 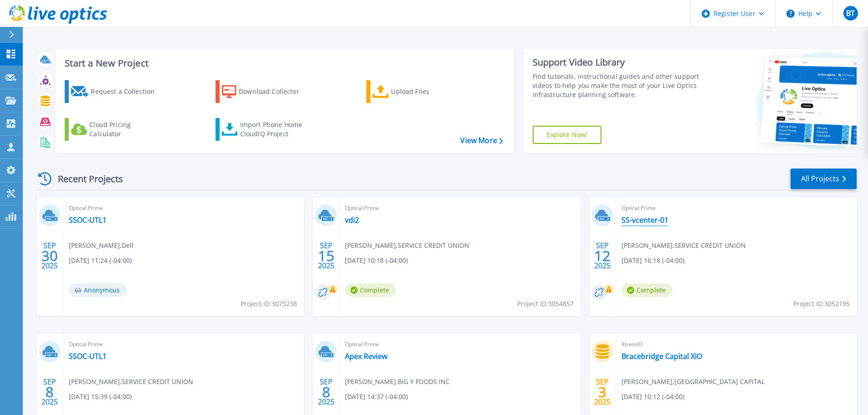 What do you see at coordinates (366, 356) in the screenshot?
I see `a: Apex Review` at bounding box center [366, 356].